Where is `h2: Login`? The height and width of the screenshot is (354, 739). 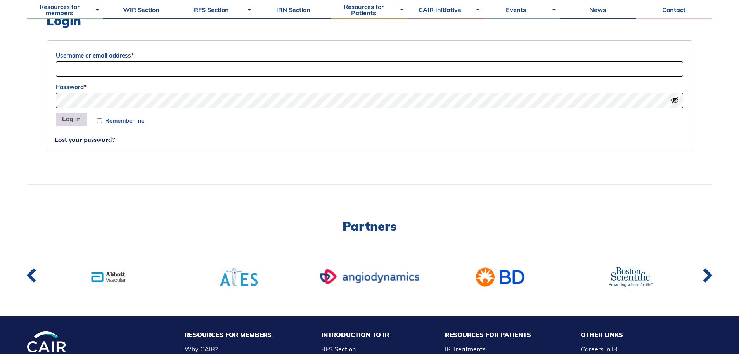 h2: Login is located at coordinates (369, 21).